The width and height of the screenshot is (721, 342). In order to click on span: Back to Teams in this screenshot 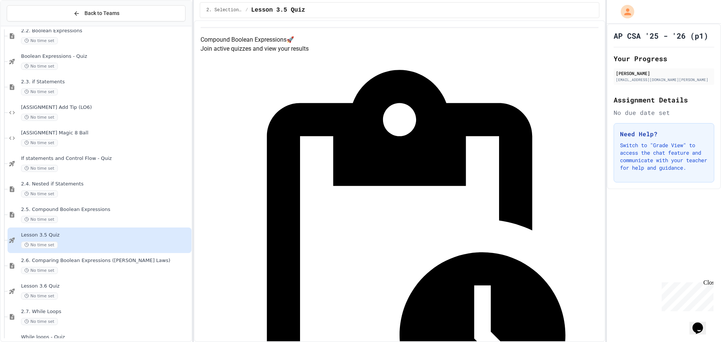, I will do `click(102, 13)`.